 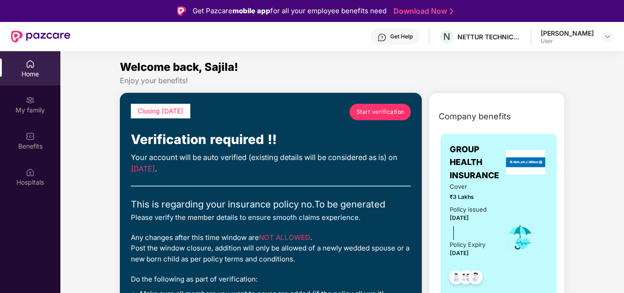 What do you see at coordinates (380, 112) in the screenshot?
I see `a: Start verification` at bounding box center [380, 112].